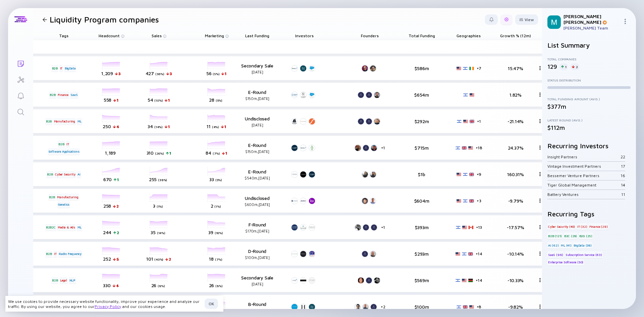 This screenshot has width=644, height=317. Describe the element at coordinates (421, 280) in the screenshot. I see `div: $569m` at that location.